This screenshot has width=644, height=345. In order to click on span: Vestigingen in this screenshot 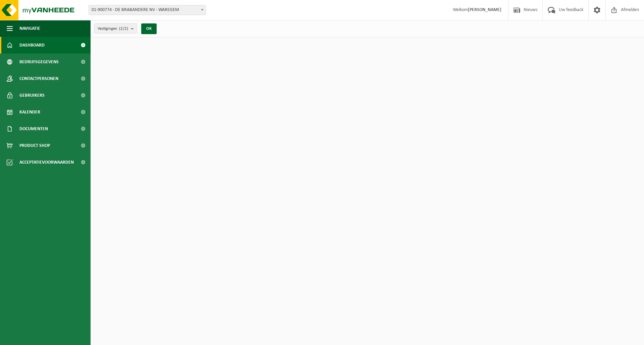, I will do `click(113, 28)`.